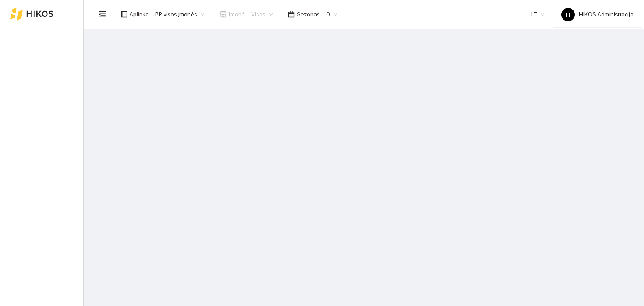 The height and width of the screenshot is (306, 644). Describe the element at coordinates (538, 14) in the screenshot. I see `span: LT` at that location.